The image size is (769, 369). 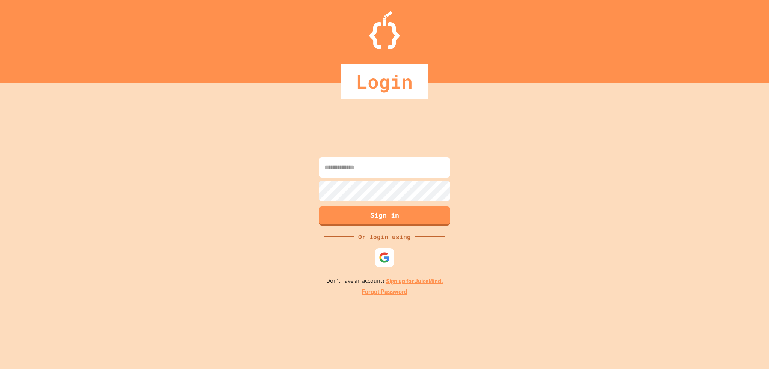 What do you see at coordinates (385, 237) in the screenshot?
I see `div: Or login using` at bounding box center [385, 237].